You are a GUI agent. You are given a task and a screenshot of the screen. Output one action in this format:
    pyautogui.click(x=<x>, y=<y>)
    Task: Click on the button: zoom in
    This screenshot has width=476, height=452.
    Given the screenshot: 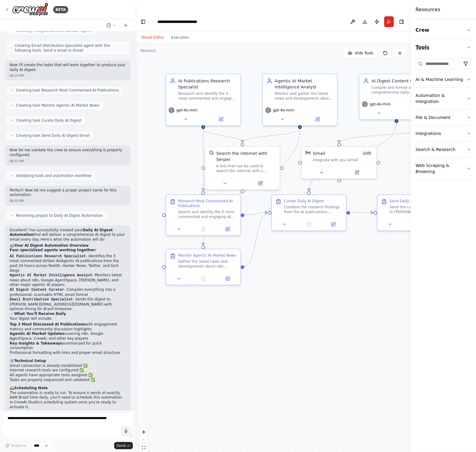 What is the action you would take?
    pyautogui.click(x=144, y=432)
    